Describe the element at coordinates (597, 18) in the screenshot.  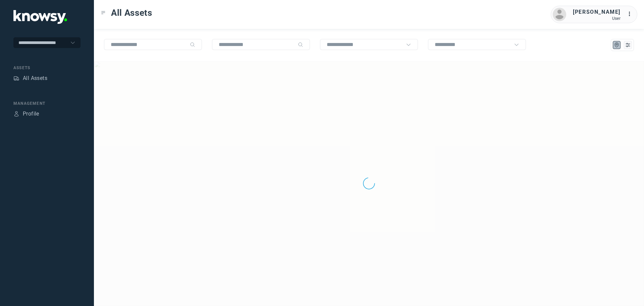
I see `div: User` at that location.